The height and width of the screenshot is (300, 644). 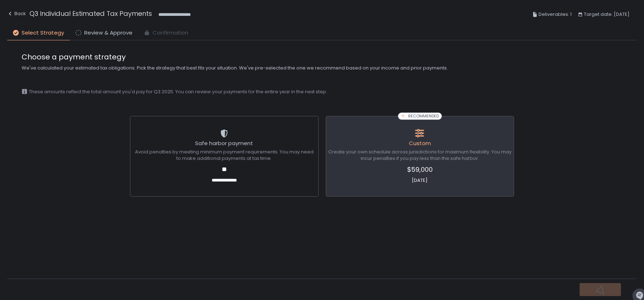 What do you see at coordinates (178, 92) in the screenshot?
I see `span: These amounts reflect the total amount you'd pay for Q3 2025. You can review your payments for th...` at bounding box center [178, 92].